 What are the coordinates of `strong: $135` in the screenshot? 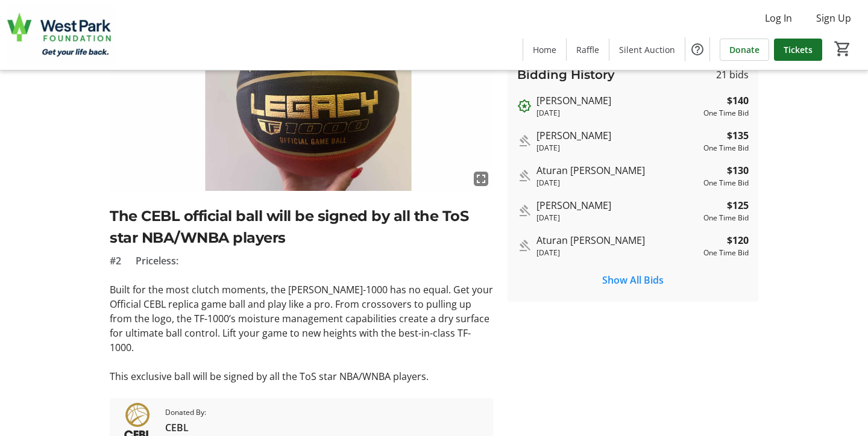 It's located at (738, 135).